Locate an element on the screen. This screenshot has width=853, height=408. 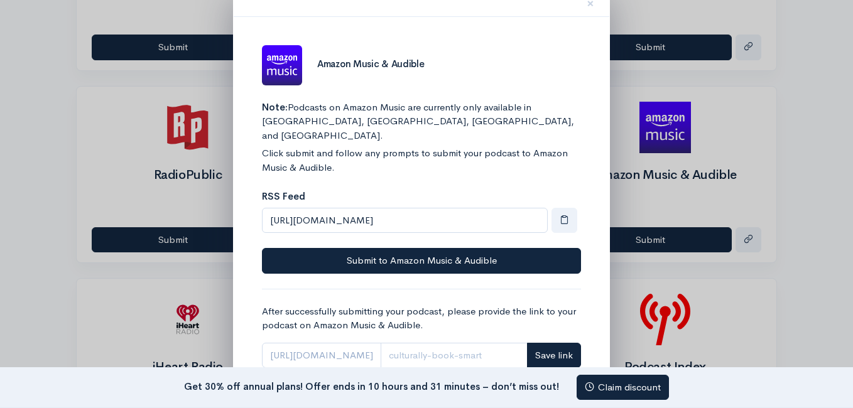
strong: Note: is located at coordinates (274, 107).